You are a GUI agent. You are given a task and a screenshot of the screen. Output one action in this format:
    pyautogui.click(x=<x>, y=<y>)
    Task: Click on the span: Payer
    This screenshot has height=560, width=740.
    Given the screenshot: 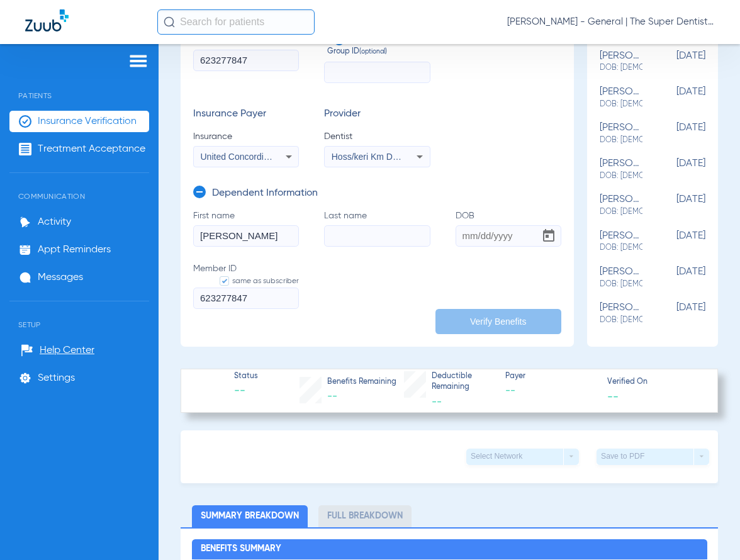 What is the action you would take?
    pyautogui.click(x=551, y=377)
    